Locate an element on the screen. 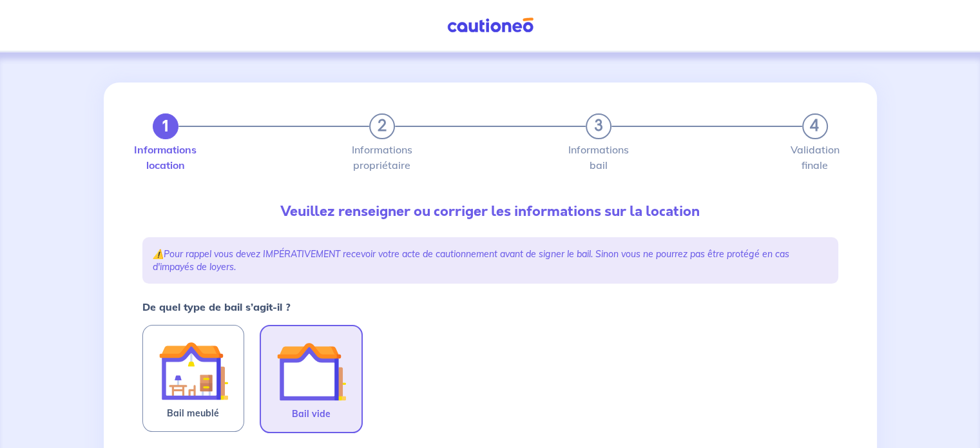 The width and height of the screenshot is (980, 448). label: Validation finale is located at coordinates (815, 158).